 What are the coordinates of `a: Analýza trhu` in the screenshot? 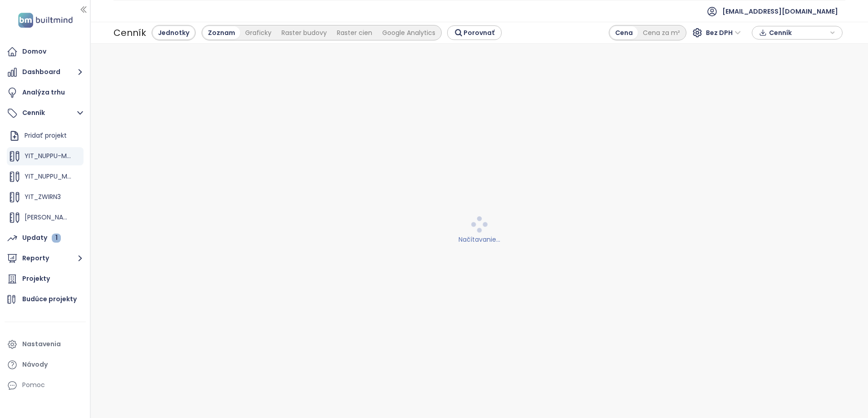 It's located at (45, 92).